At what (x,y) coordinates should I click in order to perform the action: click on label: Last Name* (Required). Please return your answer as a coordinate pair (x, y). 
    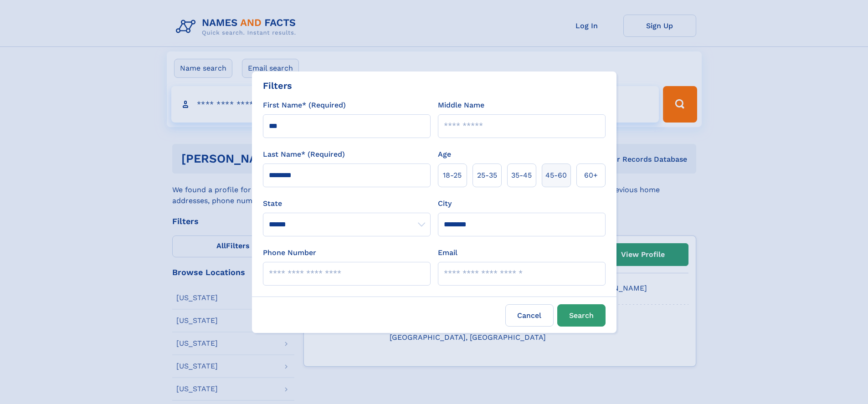
    Looking at the image, I should click on (304, 155).